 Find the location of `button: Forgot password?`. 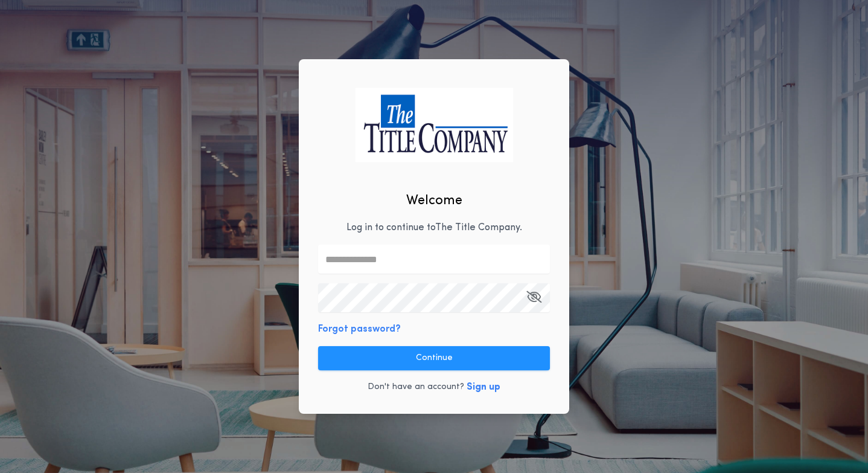

button: Forgot password? is located at coordinates (359, 329).